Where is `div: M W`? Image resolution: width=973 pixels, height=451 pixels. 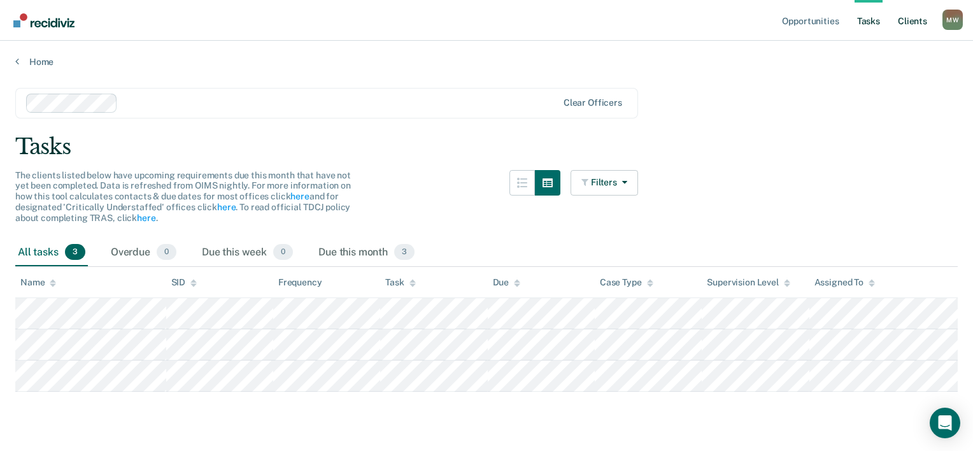
div: M W is located at coordinates (953, 20).